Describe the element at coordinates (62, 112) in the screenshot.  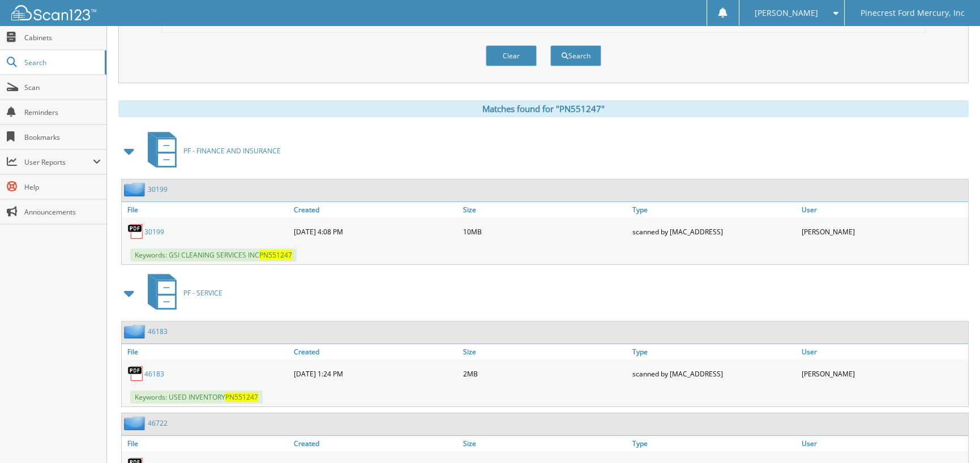
I see `span: Reminders` at that location.